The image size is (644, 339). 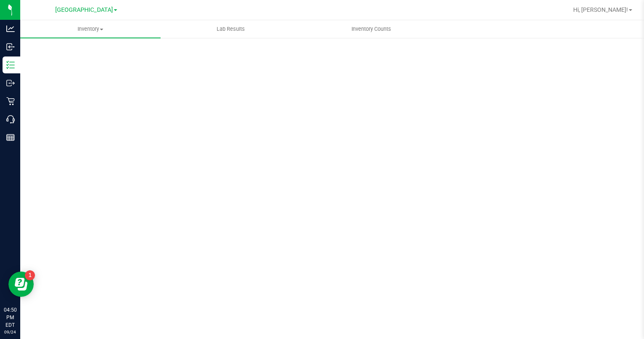 What do you see at coordinates (11, 101) in the screenshot?
I see `inline-svg: Retail` at bounding box center [11, 101].